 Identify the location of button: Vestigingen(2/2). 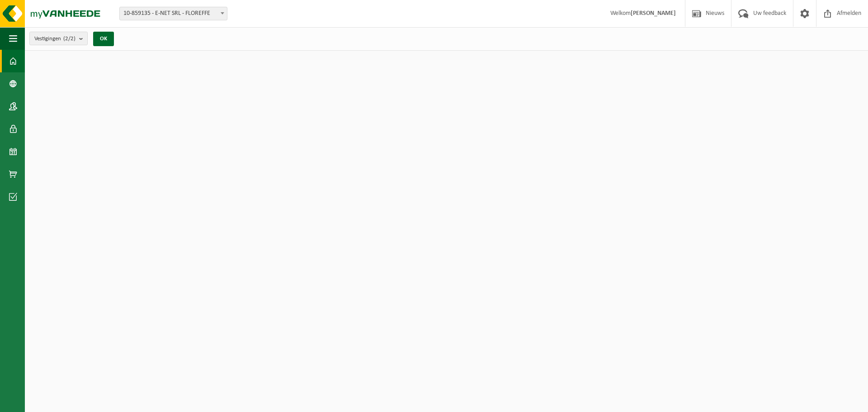
(58, 38).